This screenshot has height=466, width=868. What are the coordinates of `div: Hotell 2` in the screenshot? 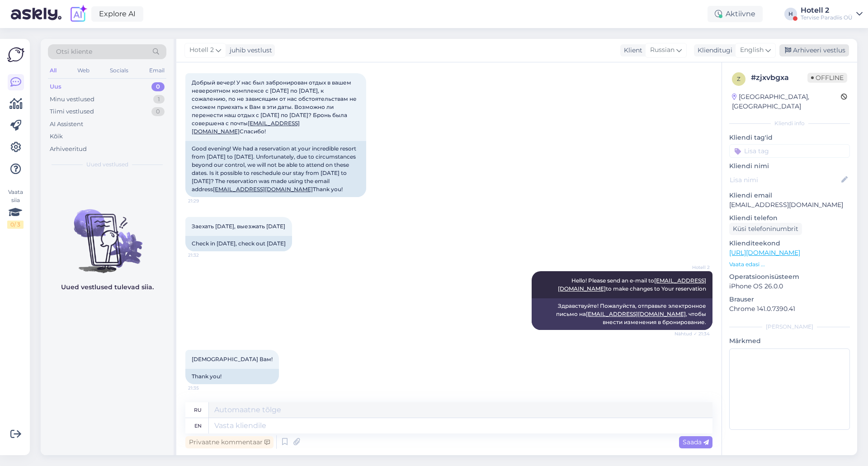 It's located at (826, 11).